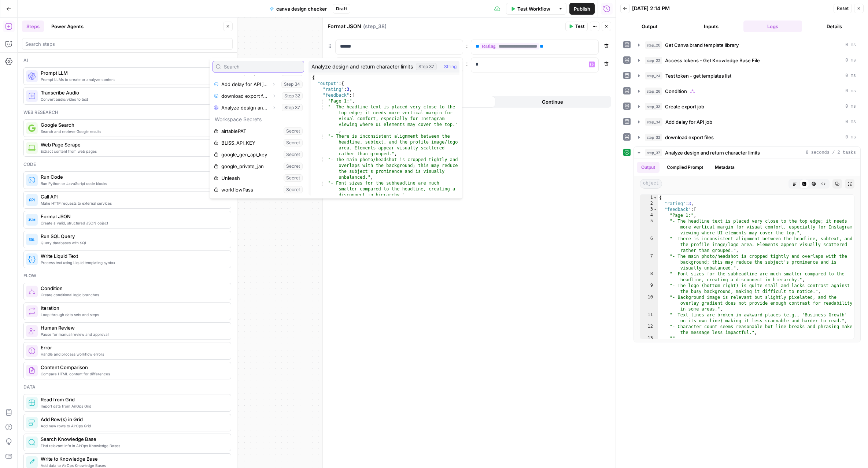 The image size is (868, 468). What do you see at coordinates (132, 145) in the screenshot?
I see `span: Web Page Scrape` at bounding box center [132, 145].